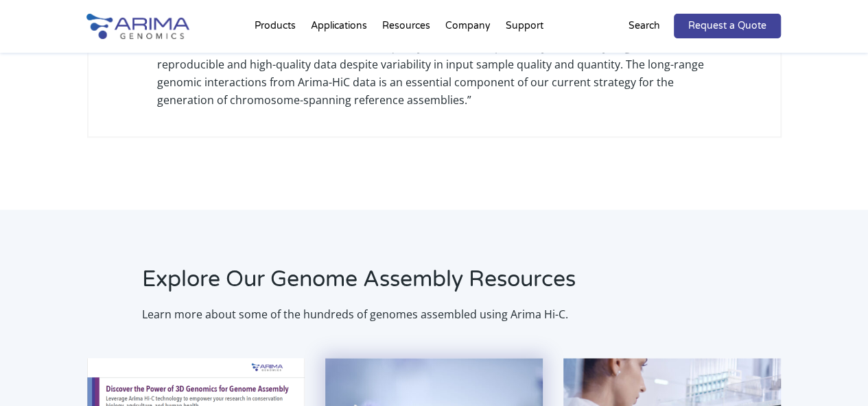  I want to click on a: Request a Quote, so click(727, 26).